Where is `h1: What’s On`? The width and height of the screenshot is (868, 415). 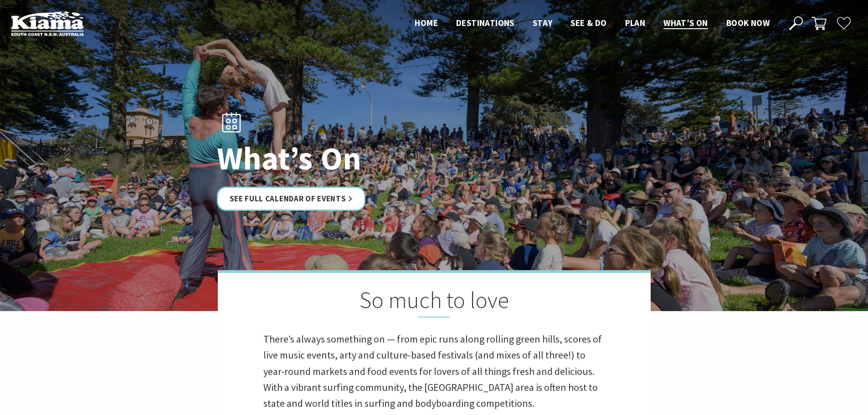 h1: What’s On is located at coordinates (345, 158).